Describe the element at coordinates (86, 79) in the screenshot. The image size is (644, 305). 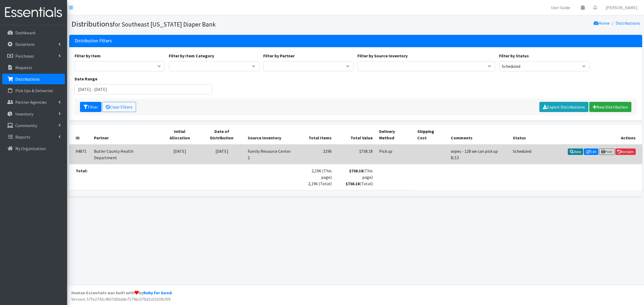
I see `label: Date Range` at that location.